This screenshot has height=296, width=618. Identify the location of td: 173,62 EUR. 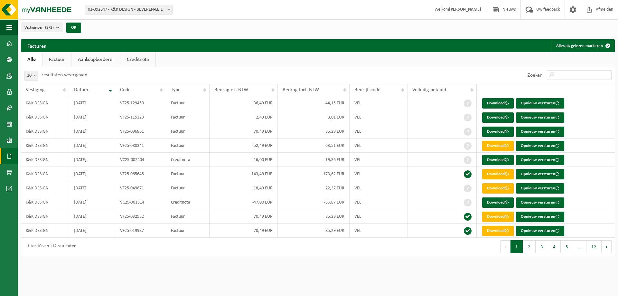
(313, 174).